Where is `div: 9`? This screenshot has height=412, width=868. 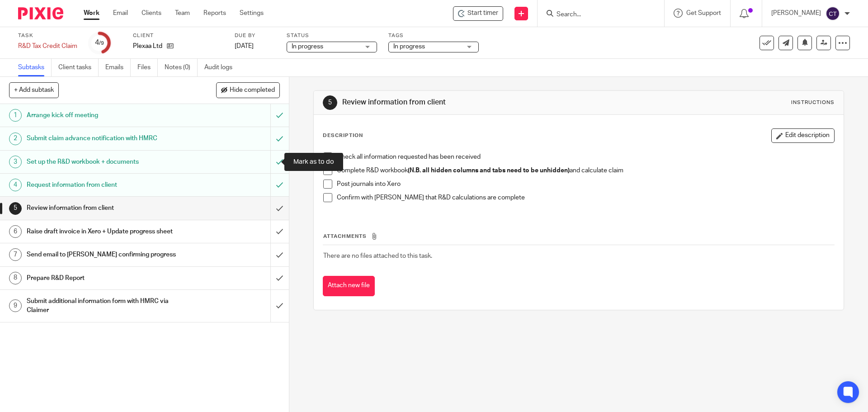
div: 9 is located at coordinates (15, 305).